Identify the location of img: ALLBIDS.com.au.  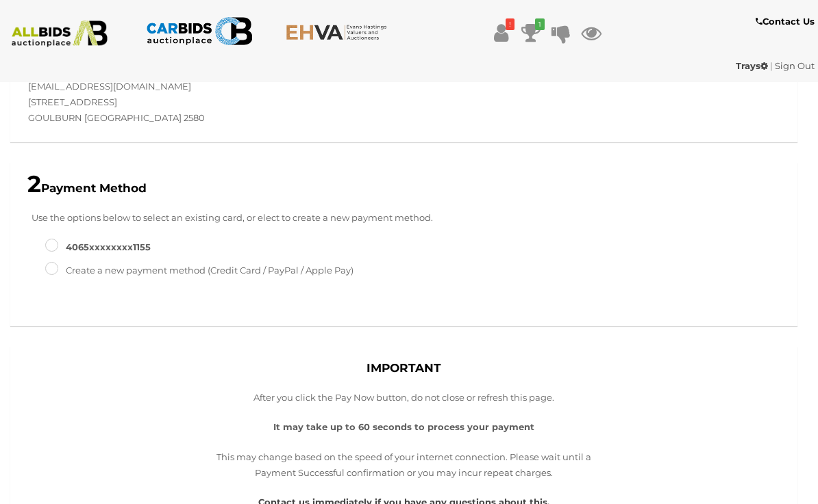
(59, 34).